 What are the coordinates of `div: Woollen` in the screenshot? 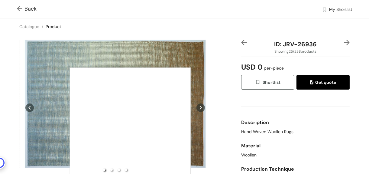 It's located at (295, 155).